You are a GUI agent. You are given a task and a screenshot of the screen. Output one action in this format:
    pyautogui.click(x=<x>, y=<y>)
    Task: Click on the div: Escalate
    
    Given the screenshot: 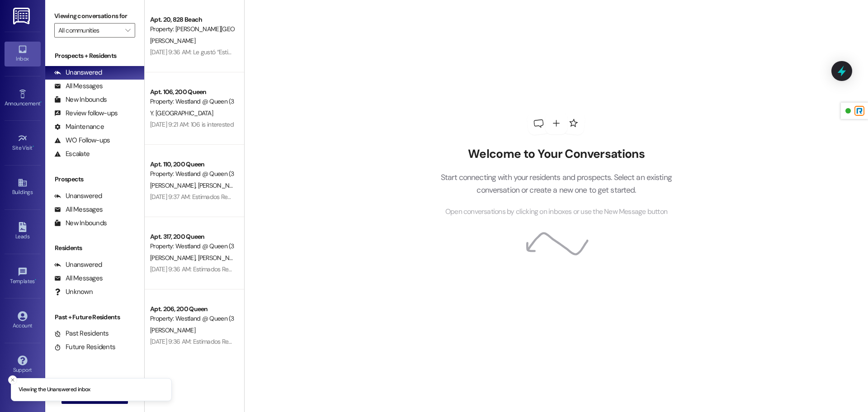 What is the action you would take?
    pyautogui.click(x=72, y=153)
    